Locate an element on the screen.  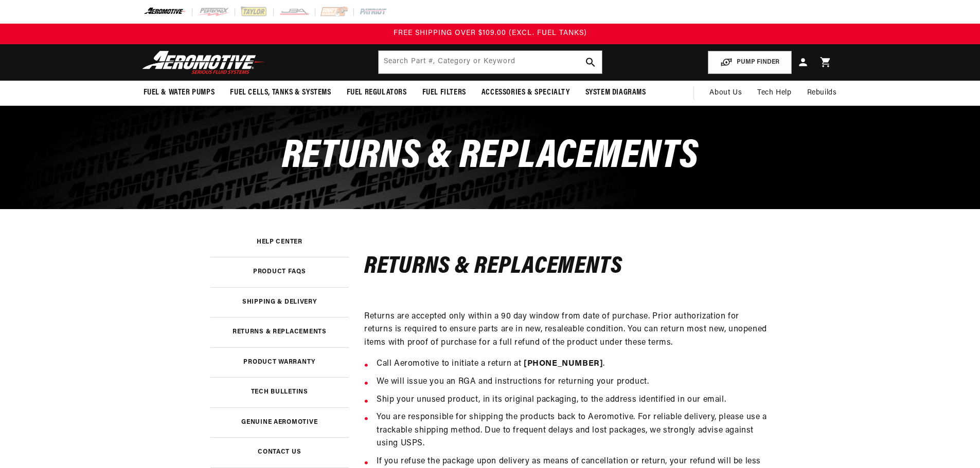
summary: Rebuilds is located at coordinates (822, 93).